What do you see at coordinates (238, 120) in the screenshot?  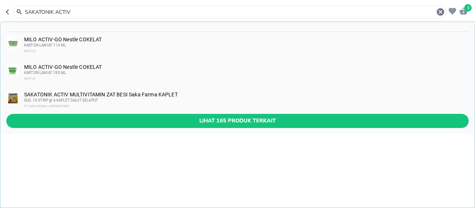 I see `span: Lihat 165 produk terkait` at bounding box center [238, 120].